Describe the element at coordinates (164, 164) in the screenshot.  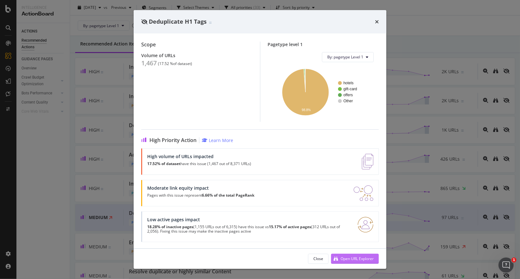
I see `strong: 17.52% of dataset` at that location.